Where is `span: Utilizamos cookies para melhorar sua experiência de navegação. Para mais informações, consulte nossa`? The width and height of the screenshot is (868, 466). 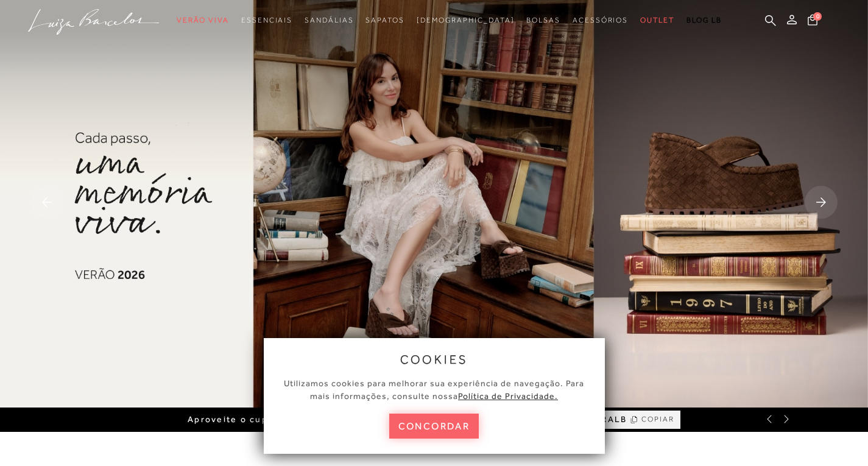
span: Utilizamos cookies para melhorar sua experiência de navegação. Para mais informações, consulte nossa is located at coordinates (433, 389).